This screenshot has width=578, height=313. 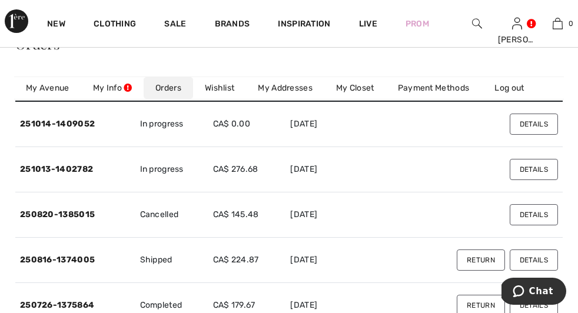 What do you see at coordinates (417, 24) in the screenshot?
I see `a: Prom` at bounding box center [417, 24].